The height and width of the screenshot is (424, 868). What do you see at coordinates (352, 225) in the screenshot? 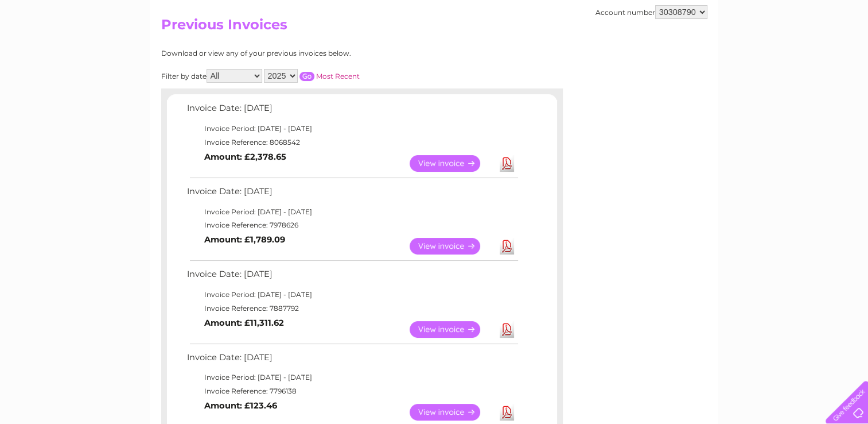
I see `td: Invoice Reference: 7978626` at bounding box center [352, 225].